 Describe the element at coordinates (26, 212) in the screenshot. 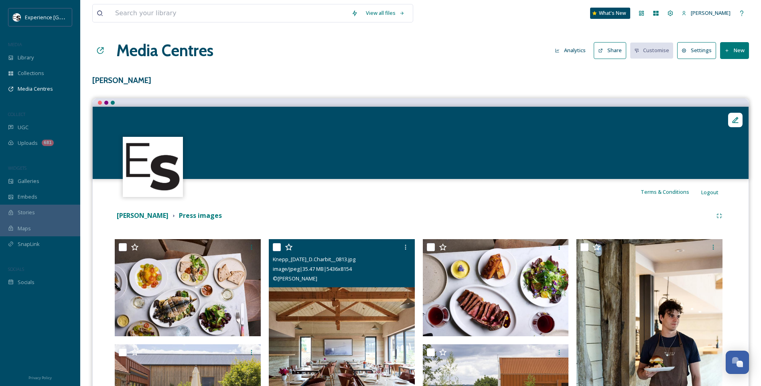

I see `span: Stories` at that location.